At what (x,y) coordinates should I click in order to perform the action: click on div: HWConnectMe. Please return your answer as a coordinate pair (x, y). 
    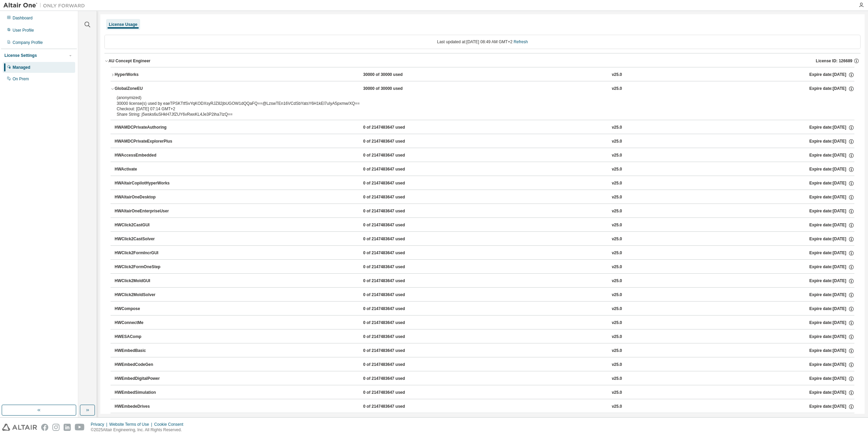
    Looking at the image, I should click on (146, 322).